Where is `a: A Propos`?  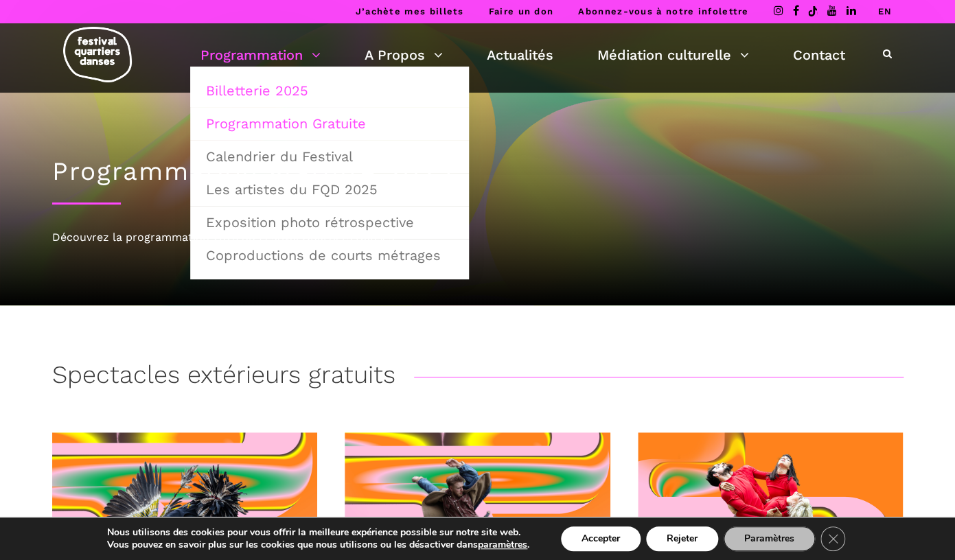
a: A Propos is located at coordinates (403, 55).